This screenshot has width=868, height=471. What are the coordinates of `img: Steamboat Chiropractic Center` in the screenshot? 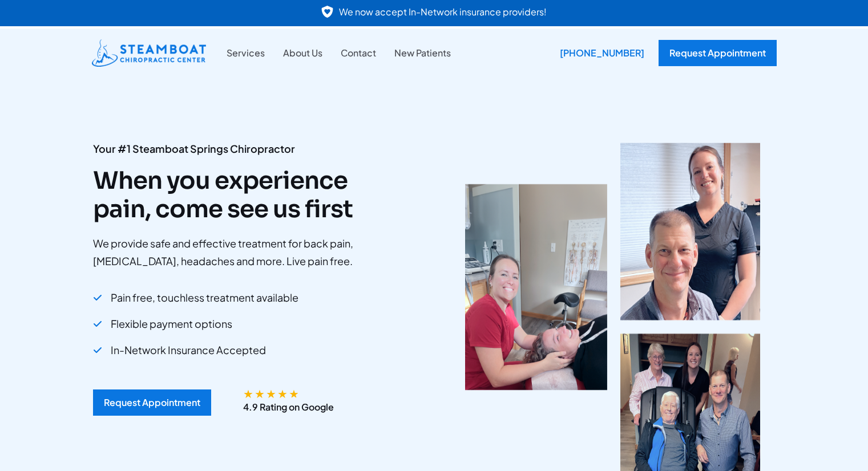 It's located at (149, 53).